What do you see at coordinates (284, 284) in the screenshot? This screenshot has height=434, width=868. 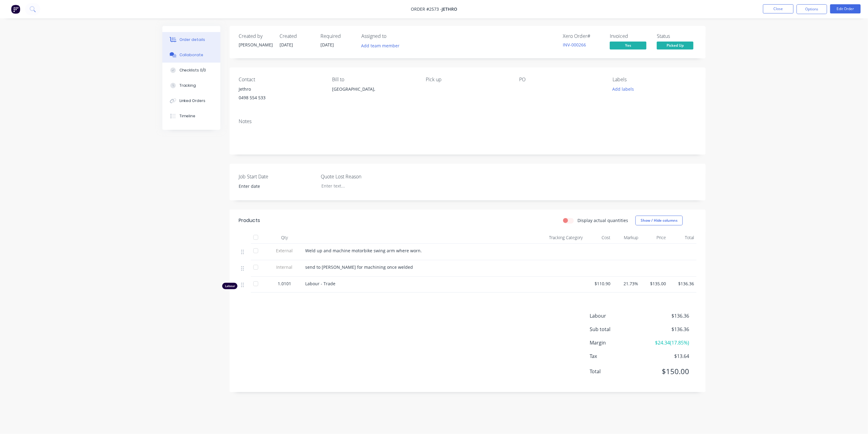 I see `span: 1.0101` at bounding box center [284, 284].